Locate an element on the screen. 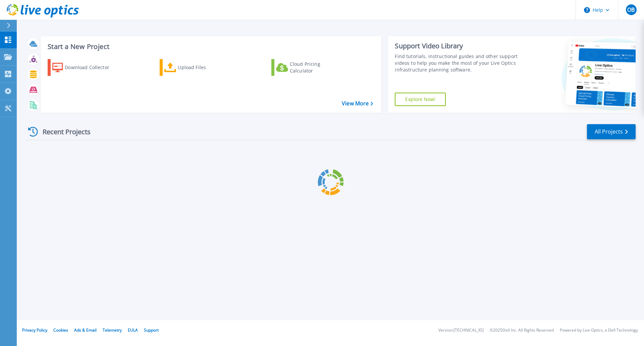 The height and width of the screenshot is (346, 644). a: Cloud Pricing Calculator is located at coordinates (308, 67).